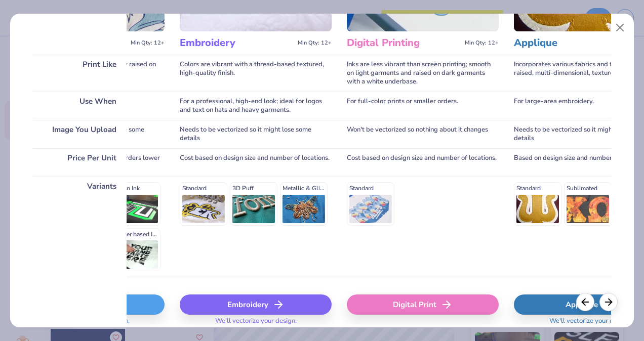 This screenshot has width=644, height=341. What do you see at coordinates (236, 43) in the screenshot?
I see `h3: Embroidery` at bounding box center [236, 43].